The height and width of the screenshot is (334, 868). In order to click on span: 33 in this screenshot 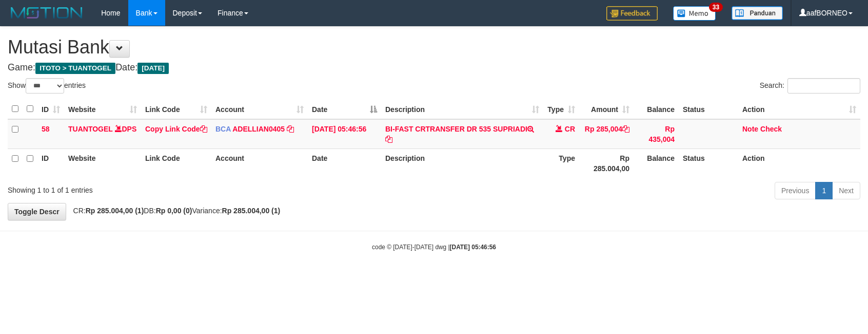, I will do `click(715, 7)`.